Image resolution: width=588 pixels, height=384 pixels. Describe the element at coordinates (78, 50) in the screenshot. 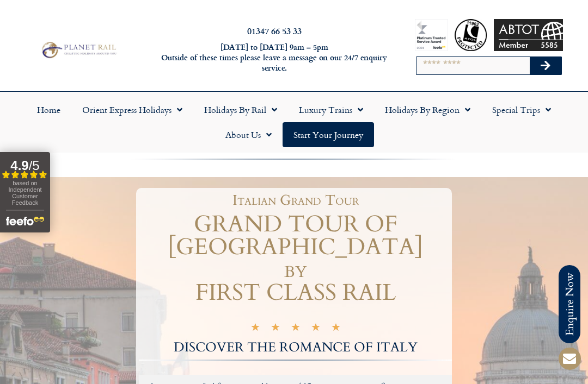

I see `img: Planet Rail Train Holidays Logo` at that location.